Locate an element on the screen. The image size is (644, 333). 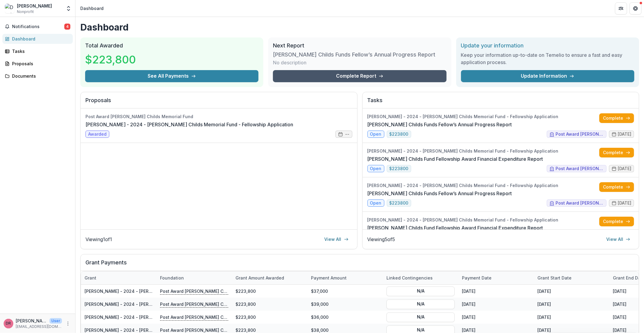
a: Complete Report is located at coordinates (360, 76).